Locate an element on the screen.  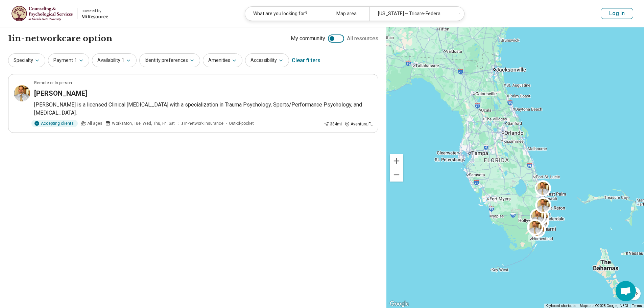
span: Map data ©2025 Google, INEGI is located at coordinates (604, 305).